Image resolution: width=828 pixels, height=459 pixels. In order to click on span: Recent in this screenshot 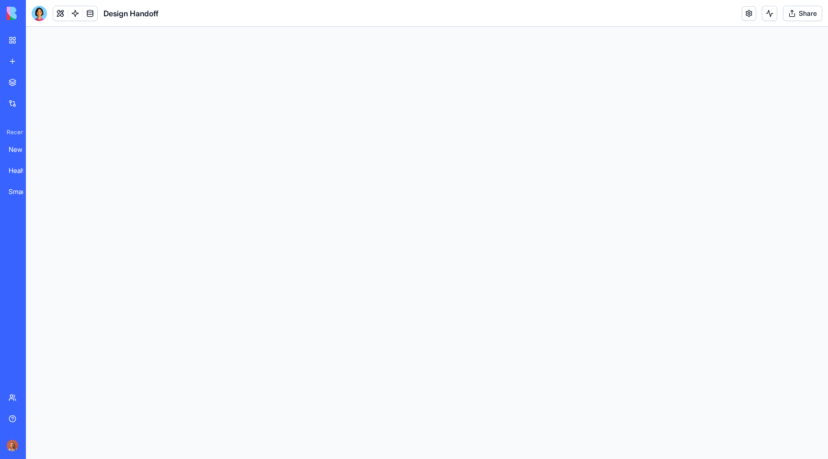, I will do `click(13, 132)`.